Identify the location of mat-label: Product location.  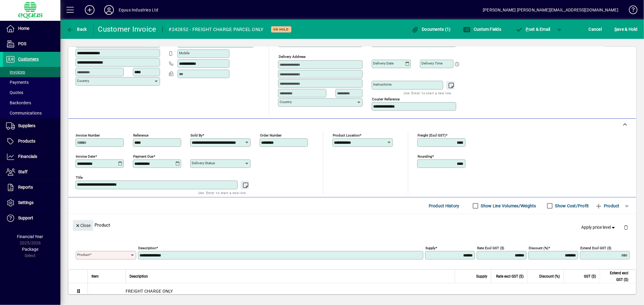
(346, 135).